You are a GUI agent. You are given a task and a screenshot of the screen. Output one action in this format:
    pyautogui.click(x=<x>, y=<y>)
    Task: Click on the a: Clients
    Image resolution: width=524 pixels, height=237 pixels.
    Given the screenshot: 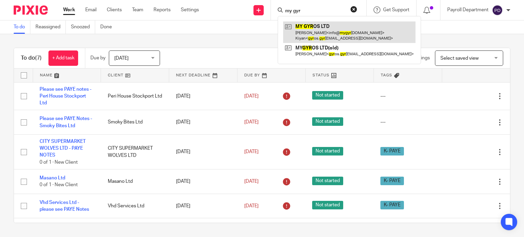 What is the action you would take?
    pyautogui.click(x=114, y=10)
    